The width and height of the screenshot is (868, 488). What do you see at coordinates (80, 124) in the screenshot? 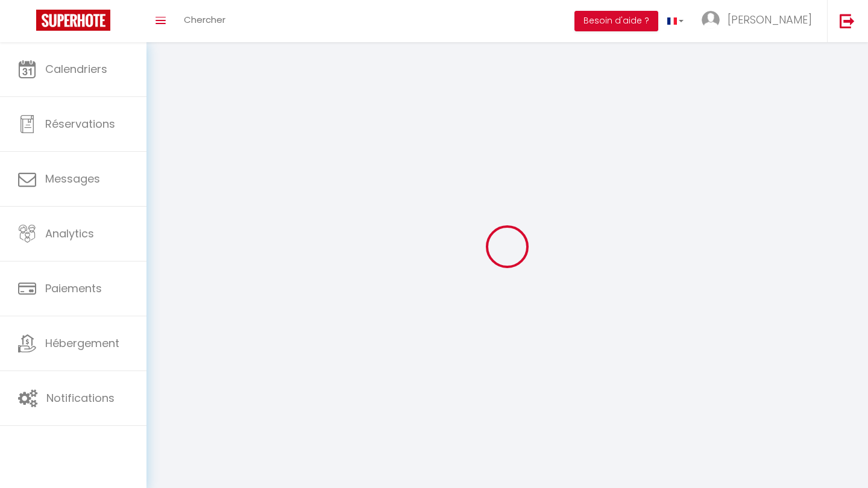
I see `span: Réservations` at bounding box center [80, 124].